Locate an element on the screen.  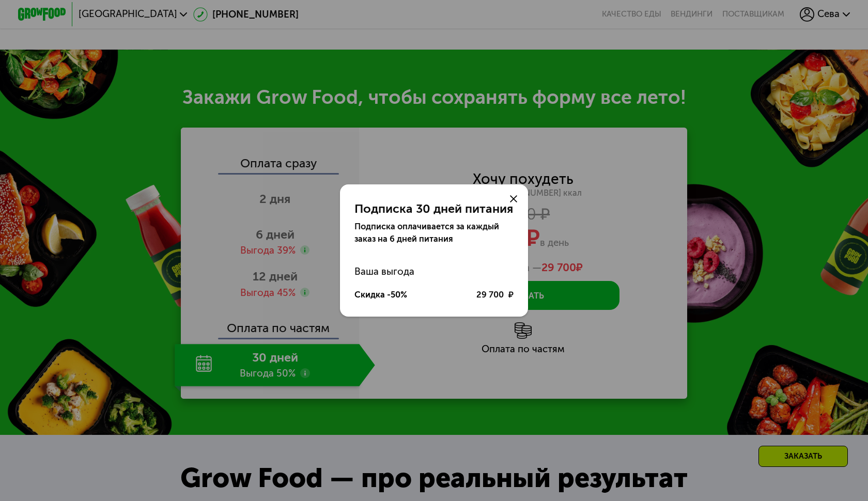
div: Скидка -50% is located at coordinates (381, 294).